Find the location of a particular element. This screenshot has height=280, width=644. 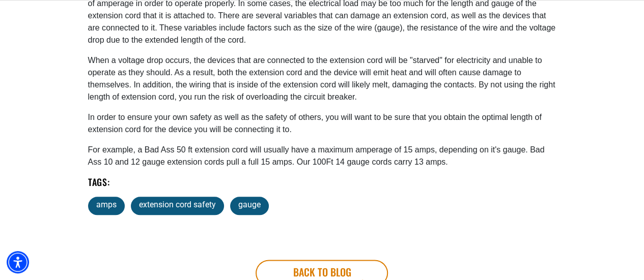

span: In order to ensure your own safety as well as the safety of others, you will want to be sure that... is located at coordinates (315, 123).